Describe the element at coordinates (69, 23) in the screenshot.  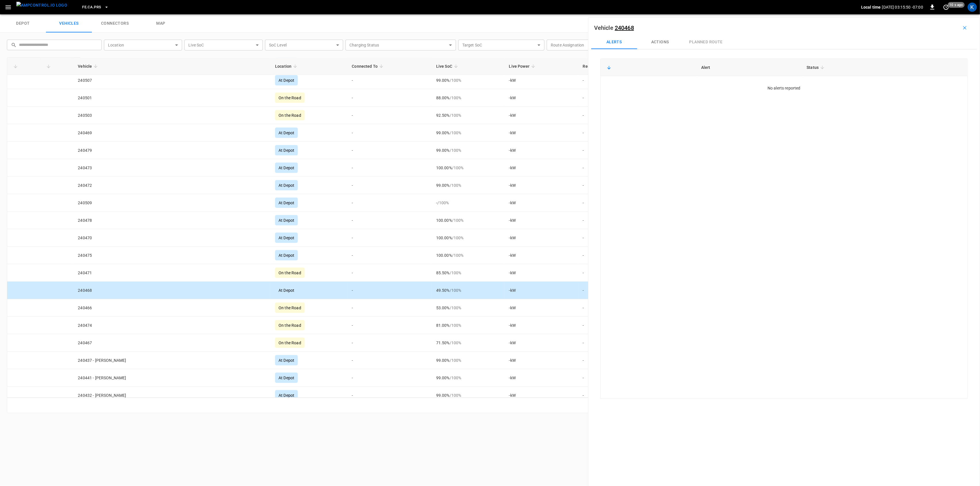
I see `a: vehicles` at that location.